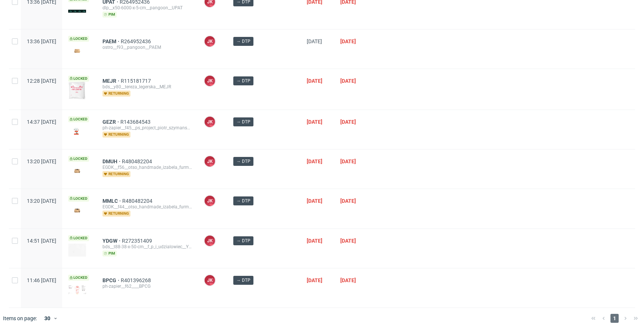 This screenshot has height=331, width=644. What do you see at coordinates (112, 201) in the screenshot?
I see `a: MMLC` at bounding box center [112, 201].